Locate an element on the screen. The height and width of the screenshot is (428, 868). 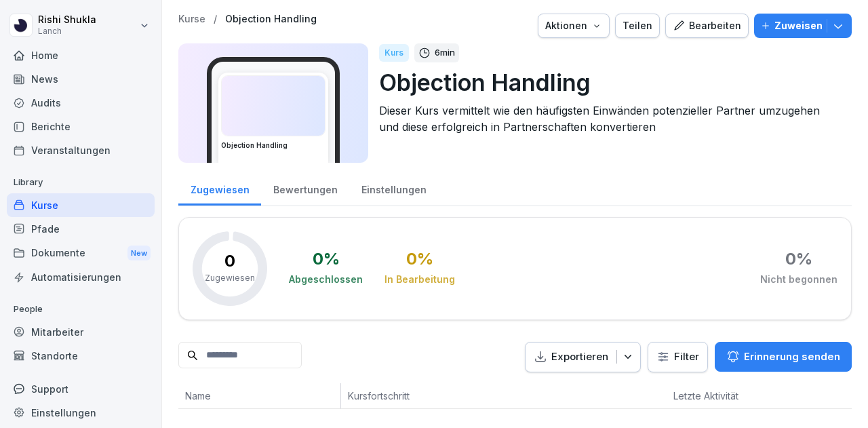
div: Bewertungen is located at coordinates (306, 188).